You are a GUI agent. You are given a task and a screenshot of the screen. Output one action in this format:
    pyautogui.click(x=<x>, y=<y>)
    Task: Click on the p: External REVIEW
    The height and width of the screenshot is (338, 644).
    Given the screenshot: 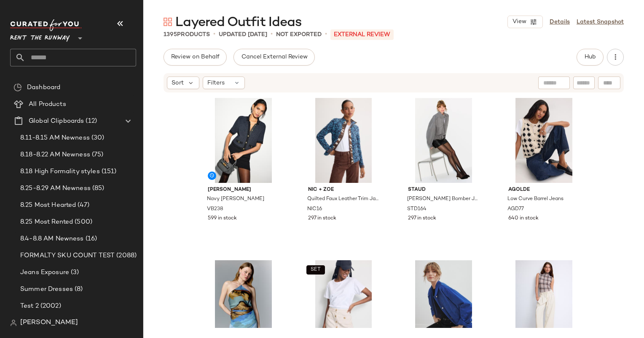 What is the action you would take?
    pyautogui.click(x=362, y=34)
    